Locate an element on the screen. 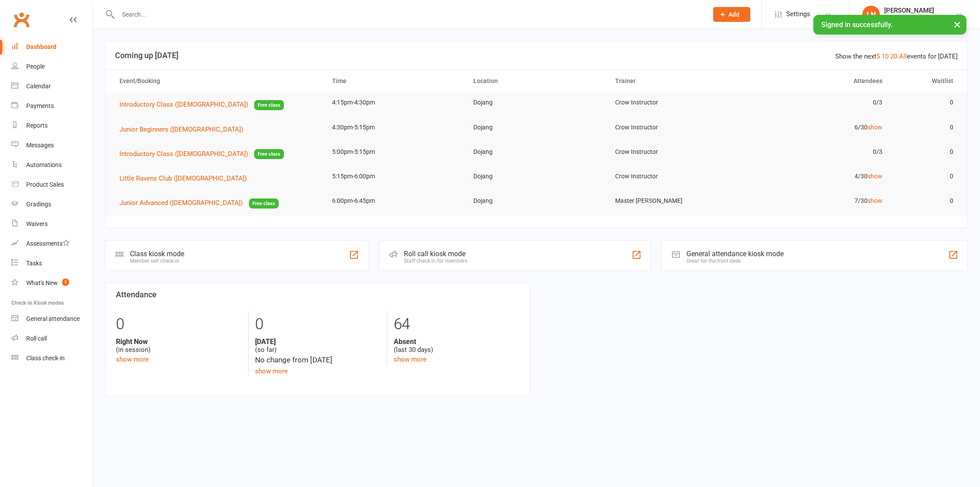  div: Gradings is located at coordinates (39, 204).